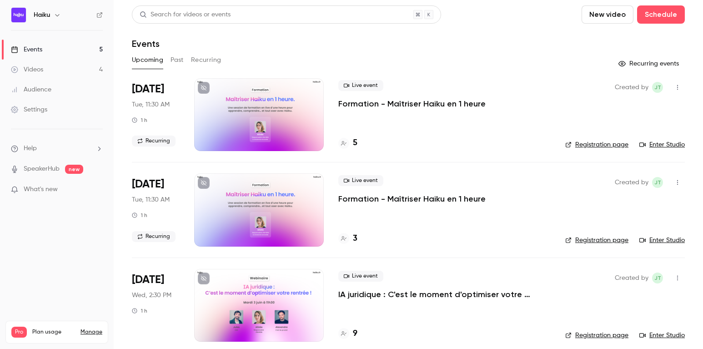  I want to click on div: Sep 10 Wed, 2:30 PM (Europe/Paris), so click(156, 305).